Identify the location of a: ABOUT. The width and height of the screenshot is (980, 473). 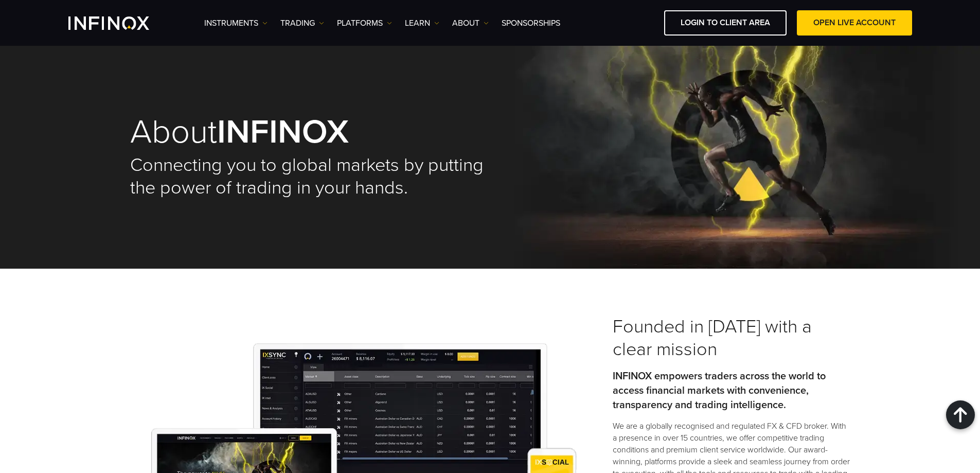
(470, 23).